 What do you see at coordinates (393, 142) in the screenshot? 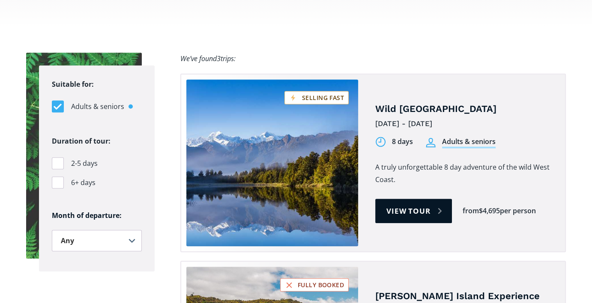
I see `div: 8` at bounding box center [393, 142].